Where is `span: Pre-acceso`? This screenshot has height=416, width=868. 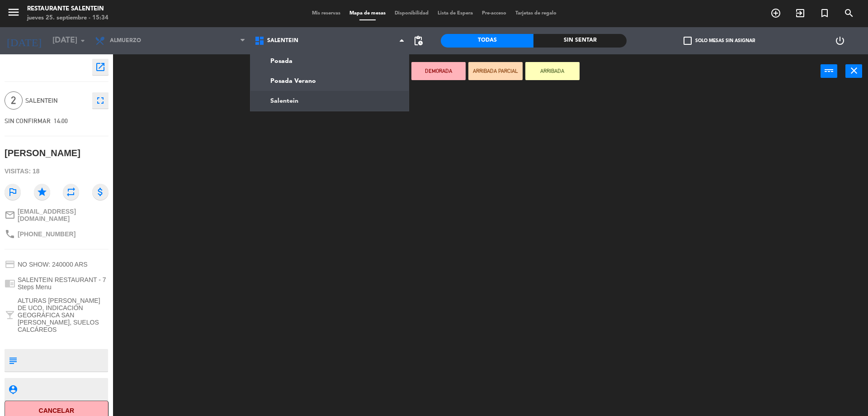
span: Pre-acceso is located at coordinates (494, 13).